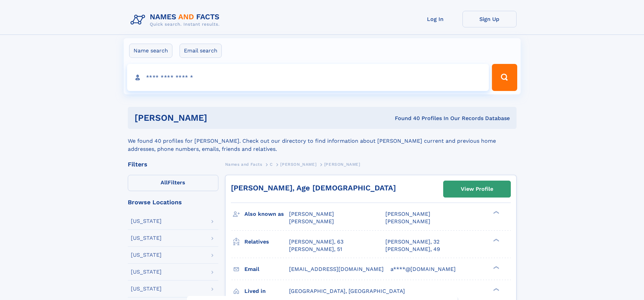 The width and height of the screenshot is (644, 300). Describe the element at coordinates (176, 20) in the screenshot. I see `img: Logo Names and Facts` at that location.